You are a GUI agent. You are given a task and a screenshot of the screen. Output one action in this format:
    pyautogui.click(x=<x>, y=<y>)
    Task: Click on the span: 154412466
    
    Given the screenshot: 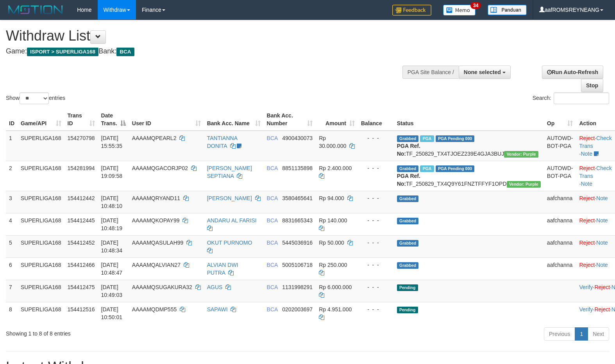 What is the action you would take?
    pyautogui.click(x=81, y=265)
    